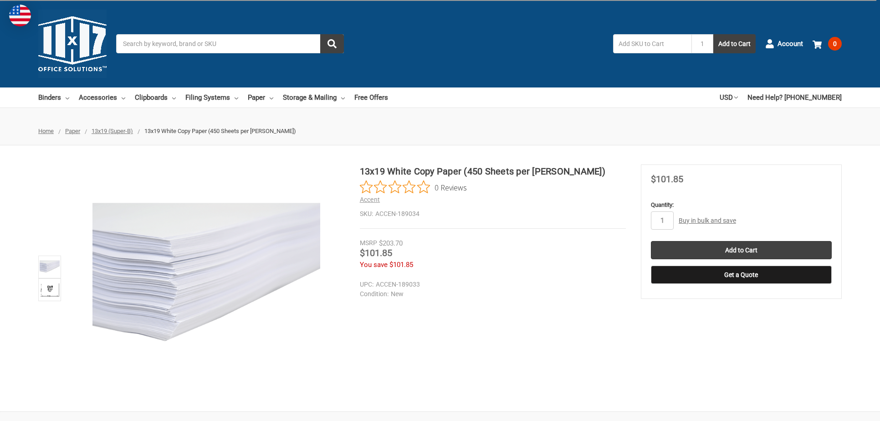 The height and width of the screenshot is (421, 880). I want to click on a: Filing Systems, so click(212, 98).